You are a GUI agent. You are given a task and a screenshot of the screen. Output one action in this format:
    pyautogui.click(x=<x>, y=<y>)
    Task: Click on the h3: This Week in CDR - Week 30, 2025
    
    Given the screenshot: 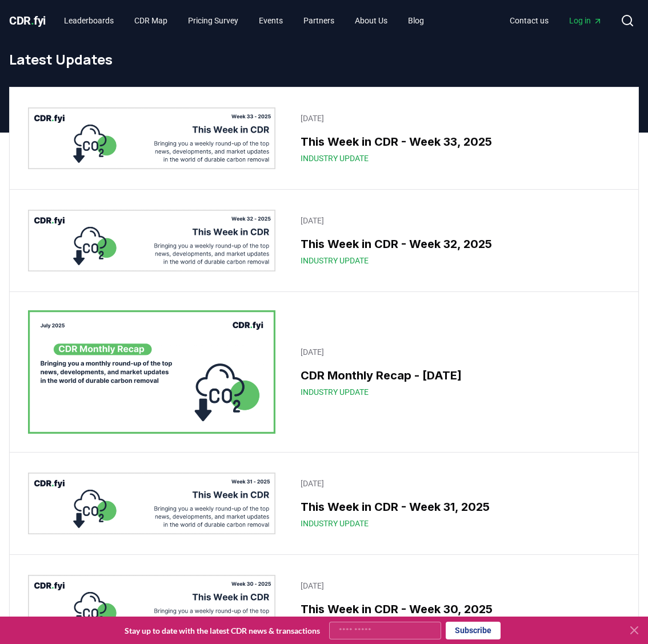 What is the action you would take?
    pyautogui.click(x=456, y=609)
    